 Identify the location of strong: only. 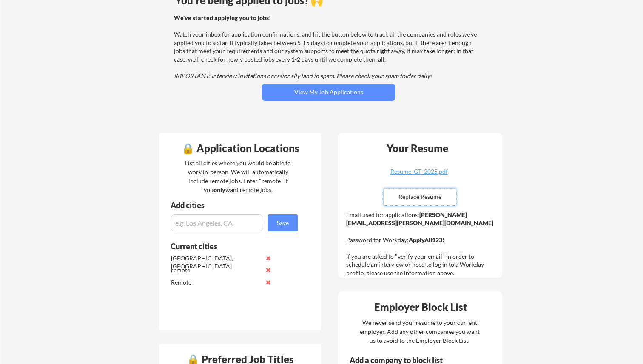
(219, 189).